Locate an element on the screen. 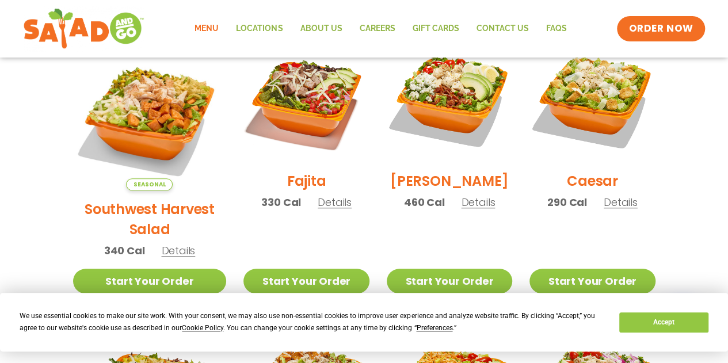 The image size is (728, 363). h2: Southwest Harvest Salad is located at coordinates (150, 219).